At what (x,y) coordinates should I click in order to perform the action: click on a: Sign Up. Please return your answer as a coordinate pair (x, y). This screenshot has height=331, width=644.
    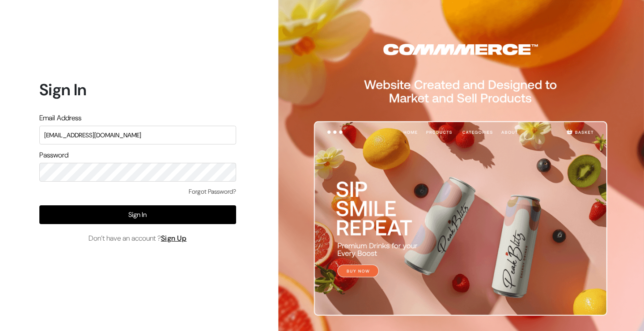
    Looking at the image, I should click on (174, 237).